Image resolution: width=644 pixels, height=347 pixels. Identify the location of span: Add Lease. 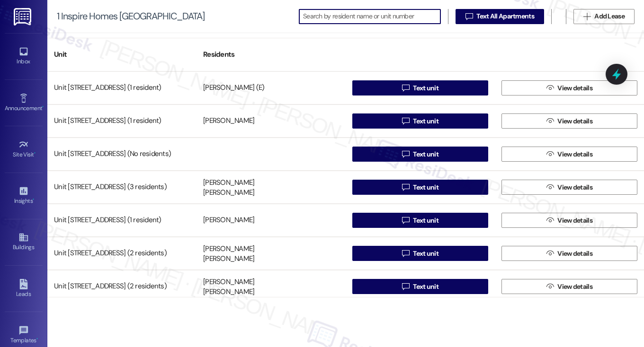
(609, 16).